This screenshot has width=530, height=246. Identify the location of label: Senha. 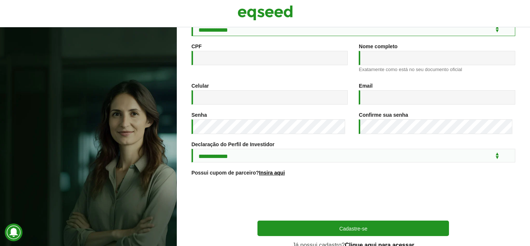
(199, 115).